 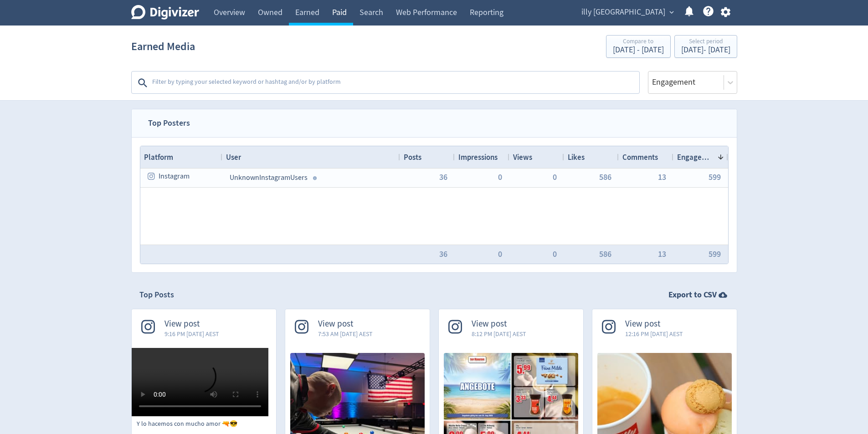 What do you see at coordinates (174, 176) in the screenshot?
I see `span: Instagram` at bounding box center [174, 176].